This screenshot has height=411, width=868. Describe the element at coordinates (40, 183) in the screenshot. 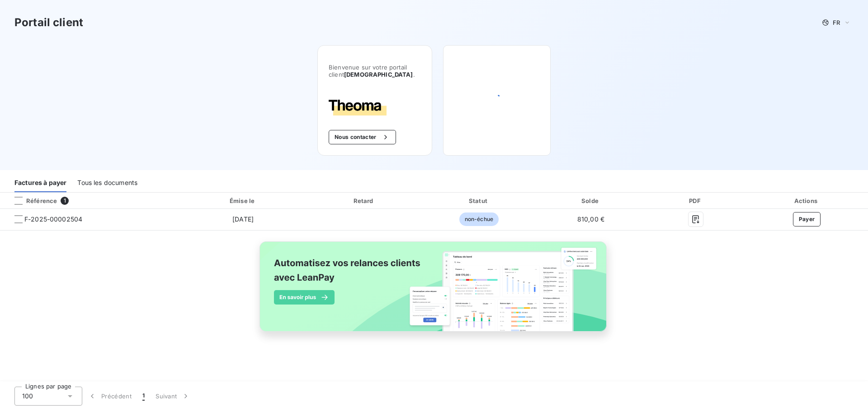

I see `div: Factures à payer` at that location.